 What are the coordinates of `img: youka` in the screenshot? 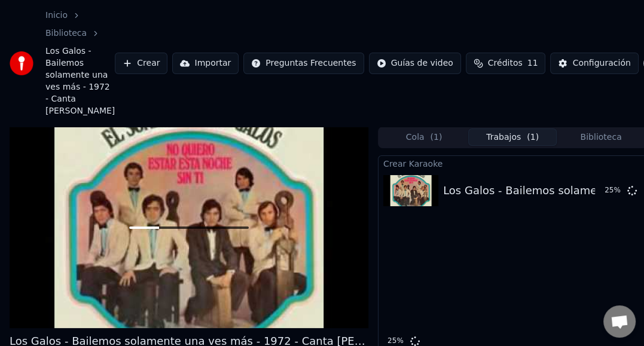 It's located at (21, 63).